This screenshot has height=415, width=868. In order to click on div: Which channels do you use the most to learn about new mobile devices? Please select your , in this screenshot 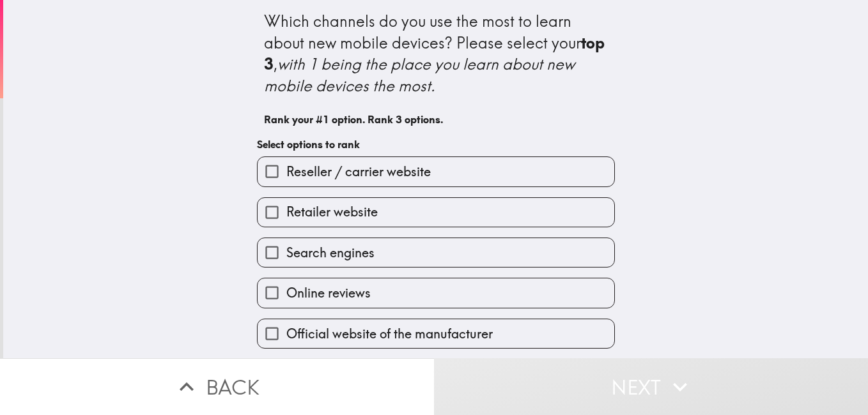, I will do `click(436, 53)`.